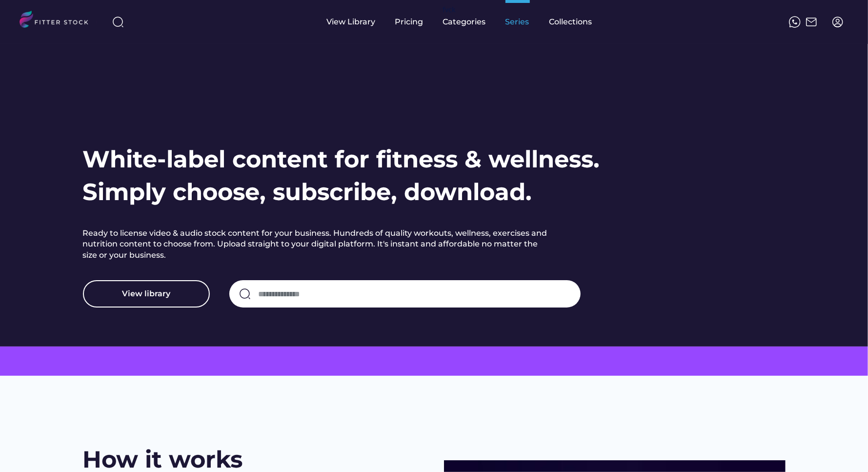  Describe the element at coordinates (571, 22) in the screenshot. I see `div: Collections` at that location.